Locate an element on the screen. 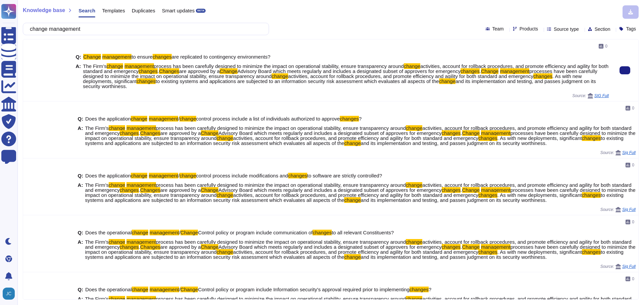 Image resolution: width=644 pixels, height=305 pixels. span: Products is located at coordinates (528, 28).